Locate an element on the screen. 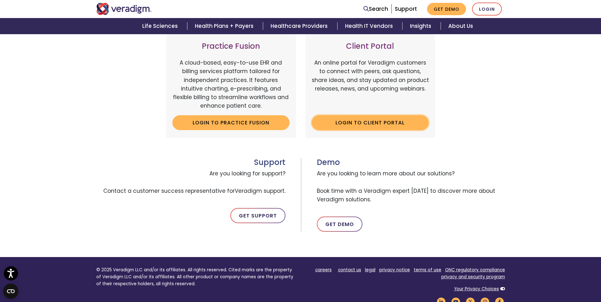  a: Get Support is located at coordinates (258, 216).